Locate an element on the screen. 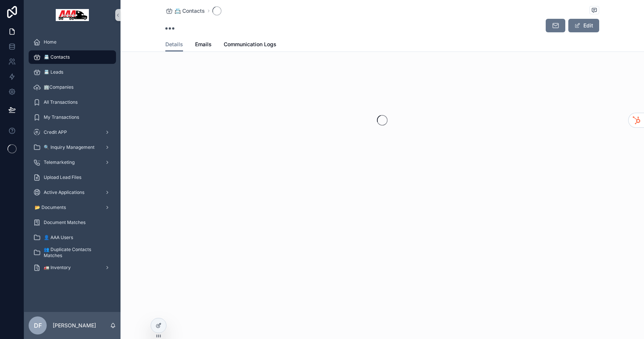  a: 👥 Duplicate Contacts Matches is located at coordinates (73, 253).